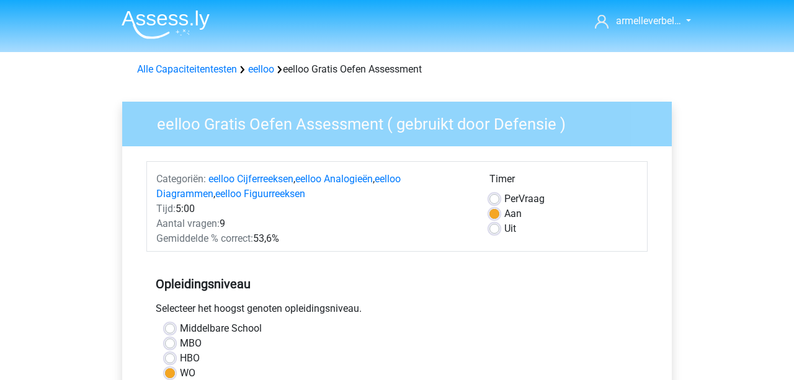 The height and width of the screenshot is (380, 794). I want to click on h3: eelloo Gratis Oefen Assessment ( gebruikt door Defensie ), so click(402, 122).